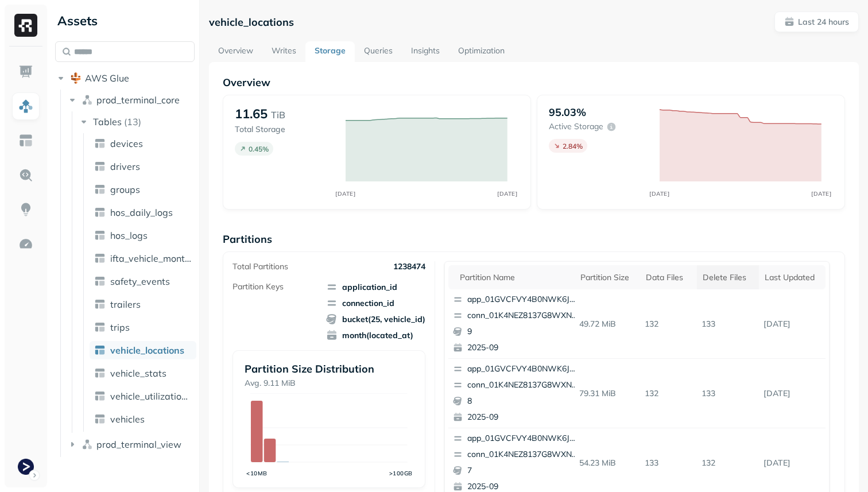 Image resolution: width=868 pixels, height=492 pixels. Describe the element at coordinates (138, 373) in the screenshot. I see `span: vehicle_stats` at that location.